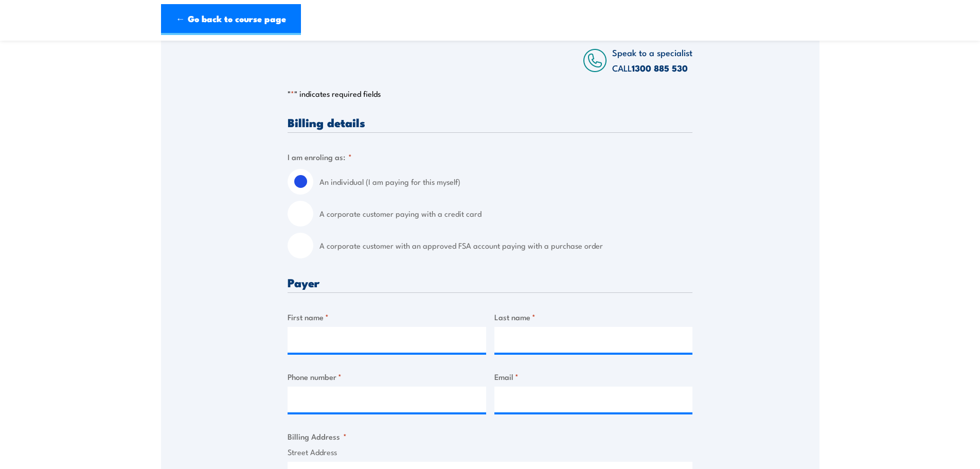  Describe the element at coordinates (490, 451) in the screenshot. I see `label: Street Address` at that location.